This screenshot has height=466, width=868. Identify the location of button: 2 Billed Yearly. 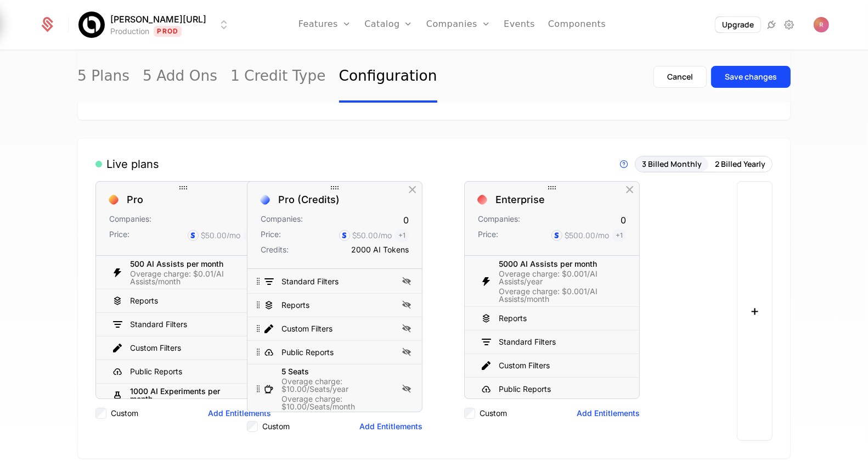
(741, 164).